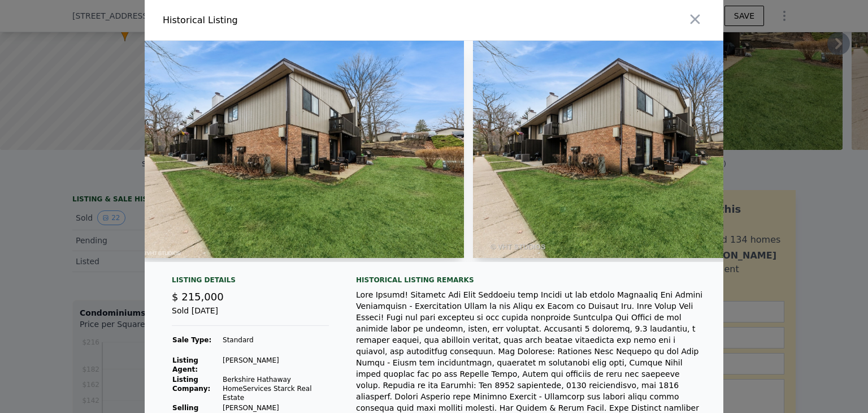 This screenshot has height=413, width=868. Describe the element at coordinates (531, 280) in the screenshot. I see `div: Historical Listing remarks` at that location.